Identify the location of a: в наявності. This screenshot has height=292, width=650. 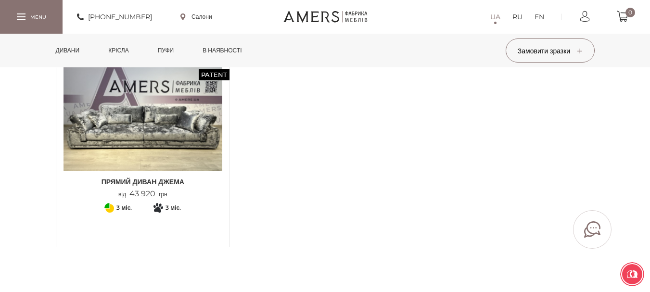
(222, 50).